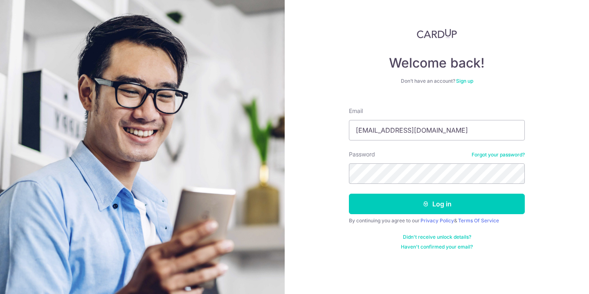  What do you see at coordinates (437, 220) in the screenshot?
I see `div: By continuing you agree to our &` at bounding box center [437, 220].